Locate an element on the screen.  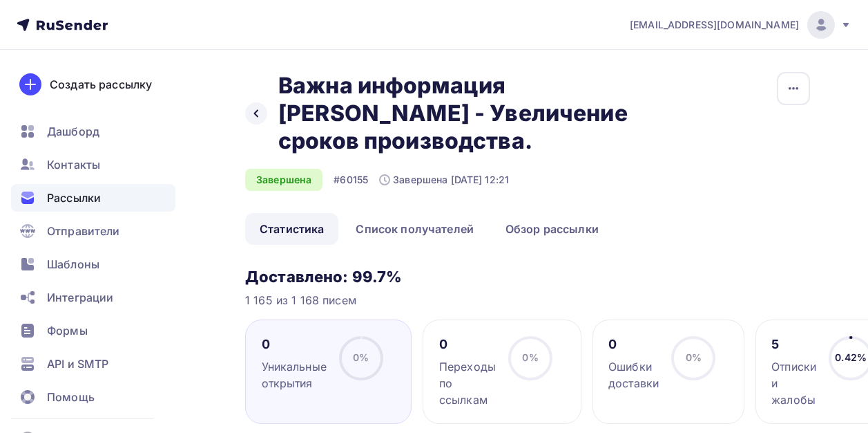
a: Шаблоны is located at coordinates (93, 264).